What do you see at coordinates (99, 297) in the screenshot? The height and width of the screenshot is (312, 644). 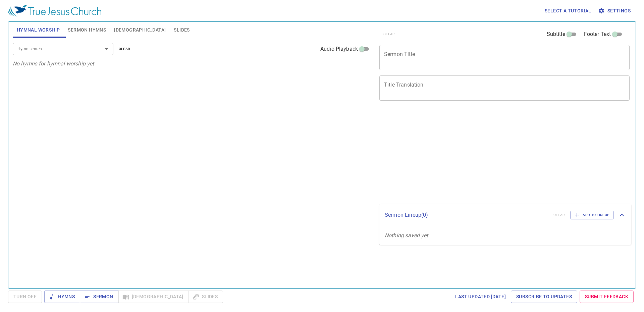 I see `button: Sermon` at bounding box center [99, 297].